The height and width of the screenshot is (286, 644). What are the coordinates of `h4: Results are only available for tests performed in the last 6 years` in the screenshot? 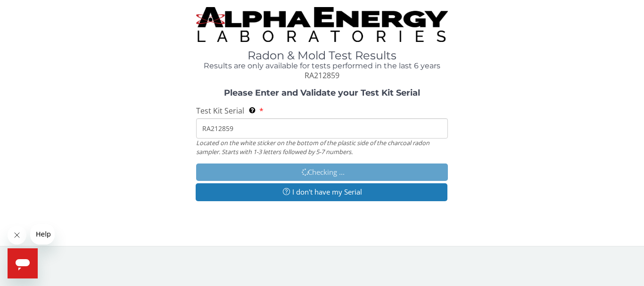 It's located at (322, 66).